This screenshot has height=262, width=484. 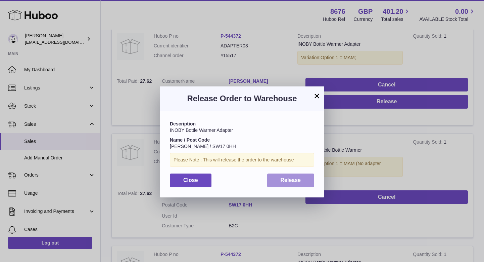 What do you see at coordinates (242, 159) in the screenshot?
I see `div: Please Note : This will release the order to the warehouse` at bounding box center [242, 159].